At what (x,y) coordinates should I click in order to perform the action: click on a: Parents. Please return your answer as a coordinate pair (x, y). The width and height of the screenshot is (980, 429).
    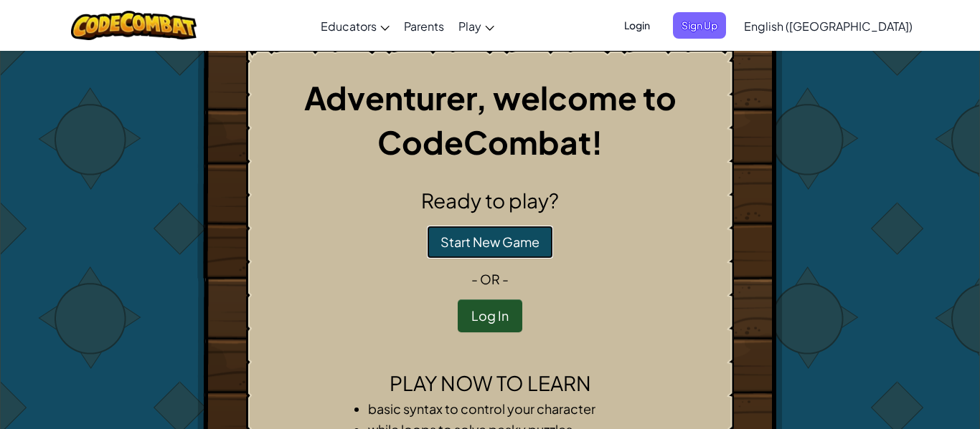
    Looking at the image, I should click on (424, 25).